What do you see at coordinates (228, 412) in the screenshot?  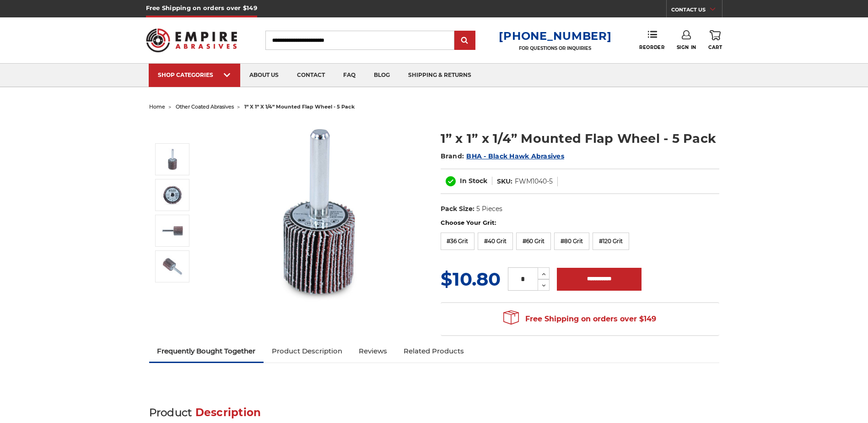 I see `span: Description` at bounding box center [228, 412].